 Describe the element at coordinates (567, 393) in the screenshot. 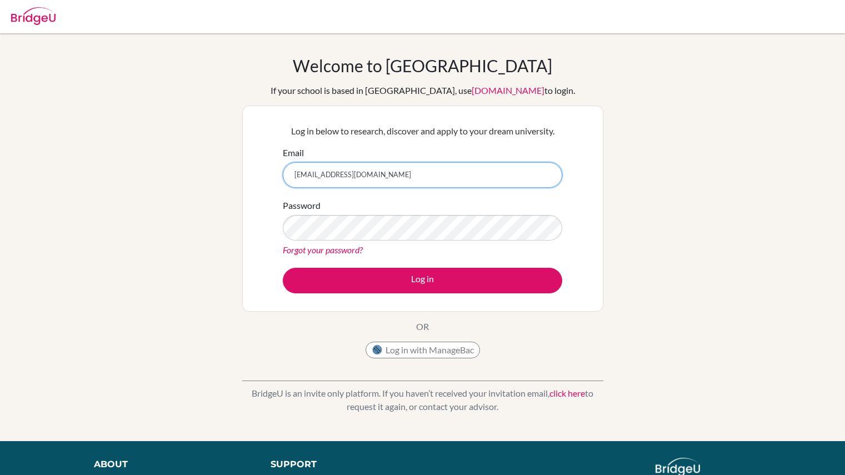

I see `a: click here` at that location.